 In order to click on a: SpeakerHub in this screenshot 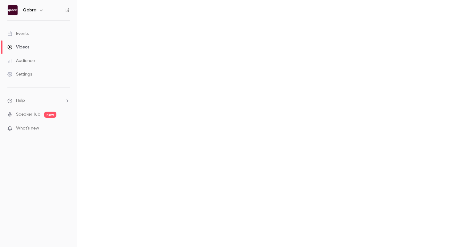, I will do `click(28, 114)`.